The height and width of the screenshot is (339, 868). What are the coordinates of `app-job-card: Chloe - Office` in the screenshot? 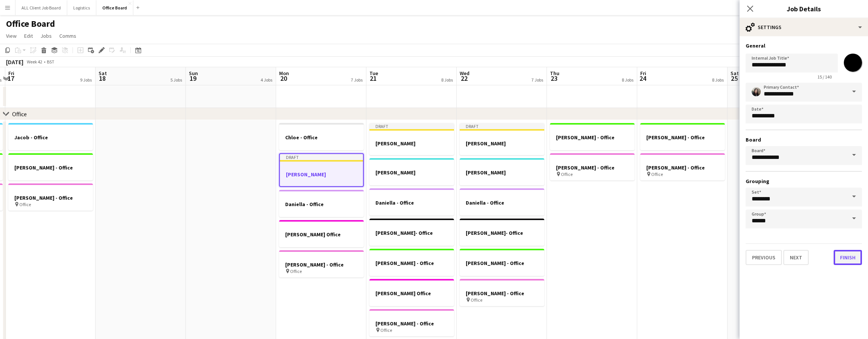 It's located at (322, 137).